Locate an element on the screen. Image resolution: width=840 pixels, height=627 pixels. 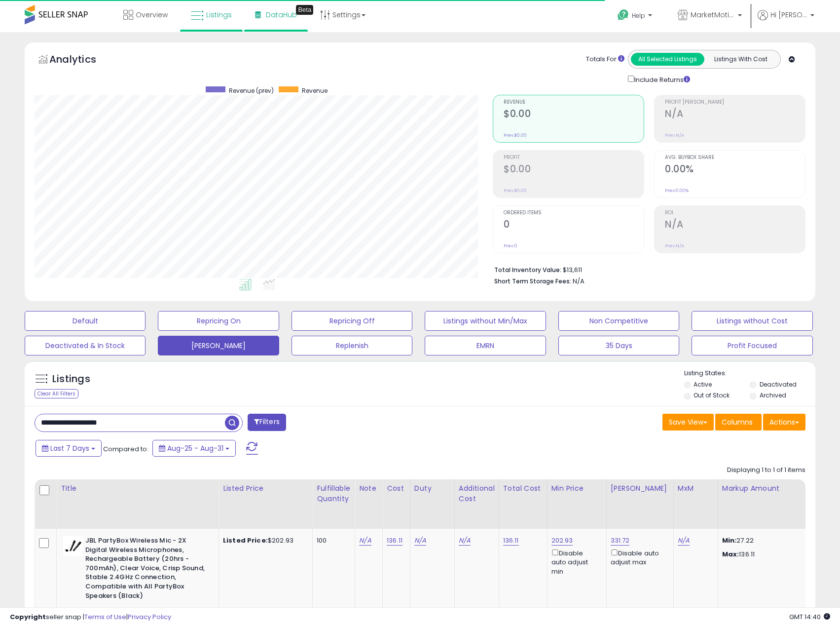
span: Revenue (prev) is located at coordinates (251, 90).